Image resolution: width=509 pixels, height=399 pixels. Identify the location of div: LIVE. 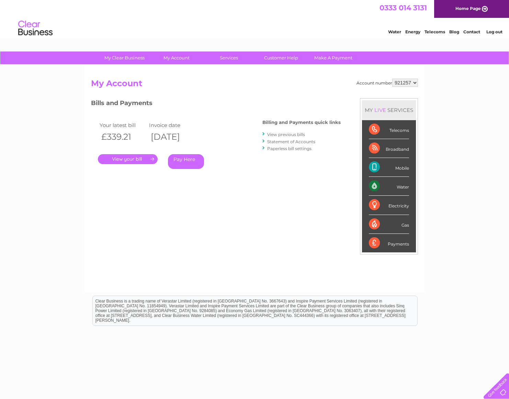
(380, 110).